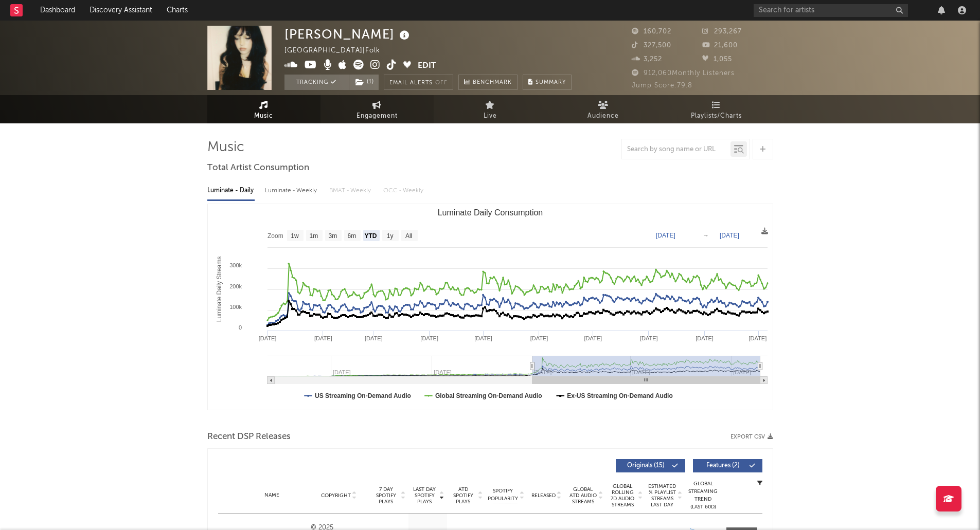 This screenshot has height=530, width=980. I want to click on text: Ex-US Streaming On-Demand Audio, so click(620, 396).